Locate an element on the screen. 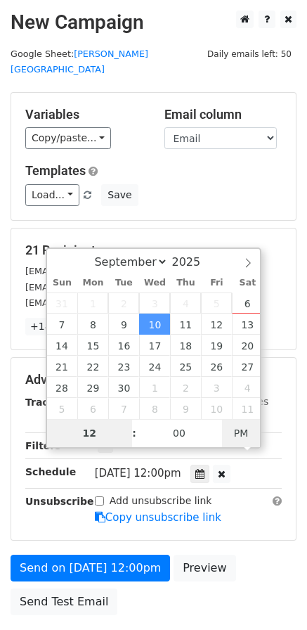  span: September 2, 2025 is located at coordinates (124, 303).